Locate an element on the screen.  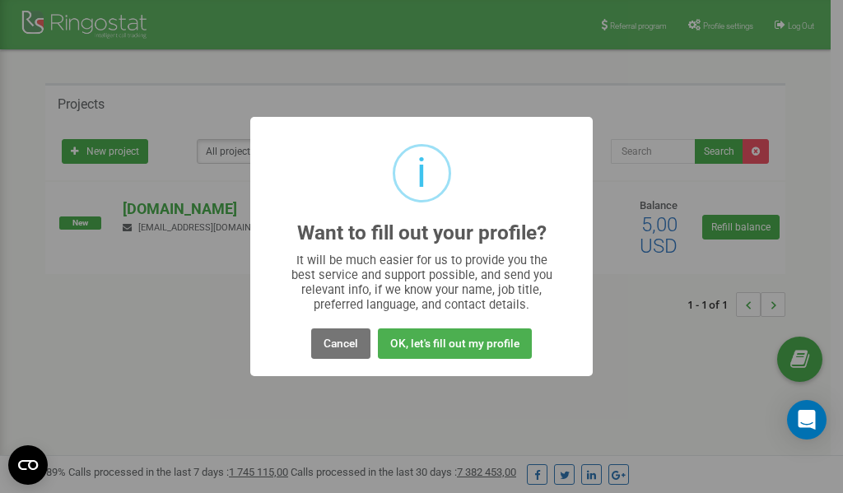
div: i is located at coordinates (422, 173).